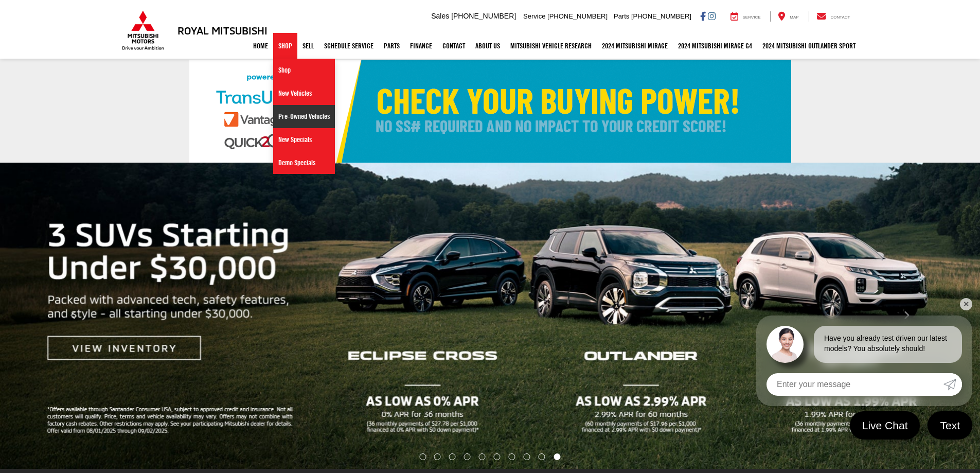 This screenshot has height=473, width=980. What do you see at coordinates (304, 93) in the screenshot?
I see `a: New Vehicles` at bounding box center [304, 93].